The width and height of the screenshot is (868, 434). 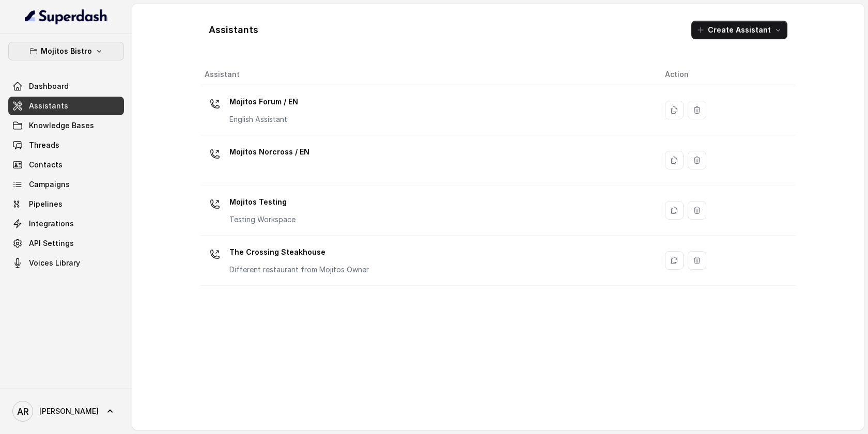 I want to click on span: Pipelines, so click(x=45, y=204).